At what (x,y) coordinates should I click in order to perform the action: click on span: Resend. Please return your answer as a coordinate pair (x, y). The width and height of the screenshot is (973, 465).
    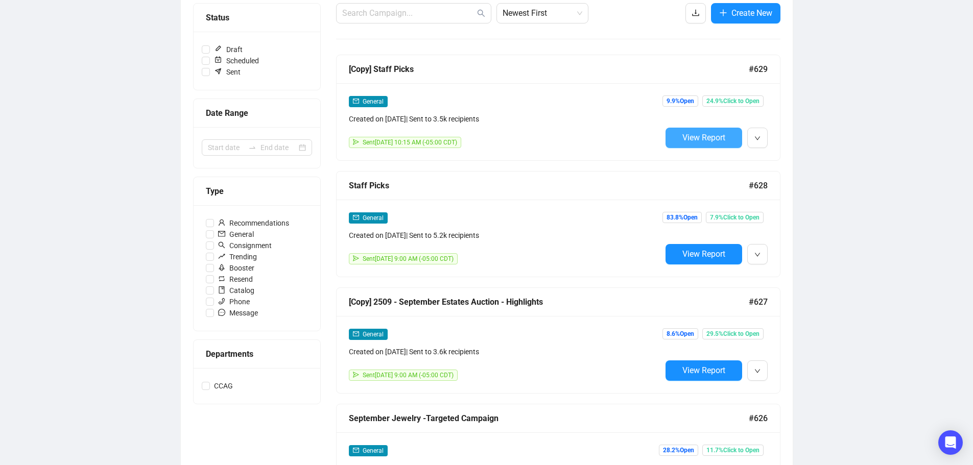
    Looking at the image, I should click on (236, 279).